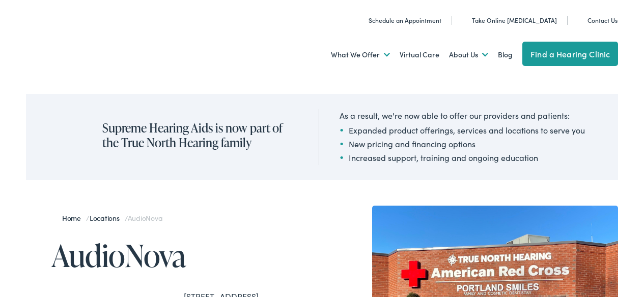 The image size is (644, 297). Describe the element at coordinates (420, 55) in the screenshot. I see `a: Virtual Care` at that location.